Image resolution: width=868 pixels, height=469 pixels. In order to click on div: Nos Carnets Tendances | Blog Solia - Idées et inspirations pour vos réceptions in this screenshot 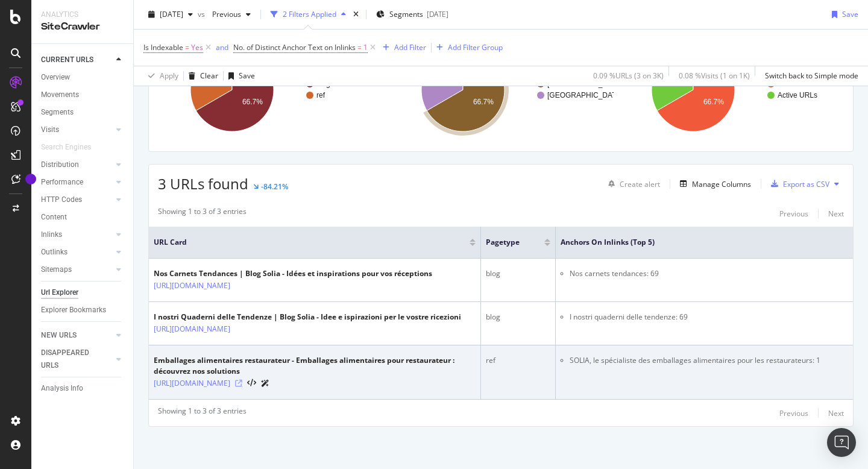, I will do `click(293, 273)`.